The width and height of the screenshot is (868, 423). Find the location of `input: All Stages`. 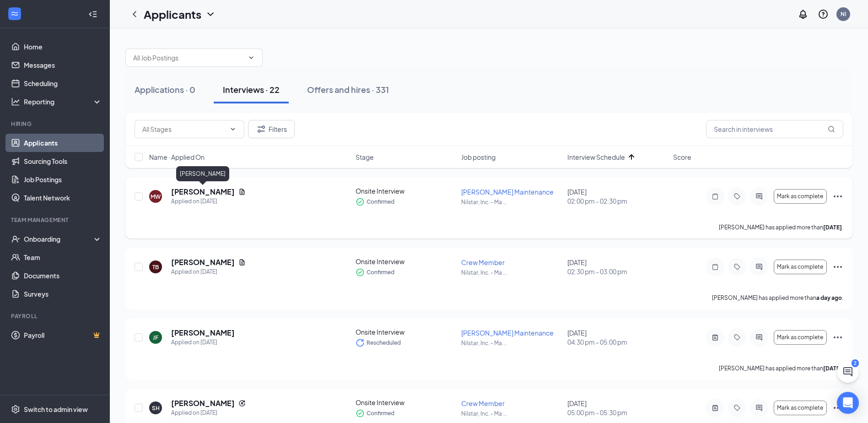

input: All Stages is located at coordinates (184, 129).